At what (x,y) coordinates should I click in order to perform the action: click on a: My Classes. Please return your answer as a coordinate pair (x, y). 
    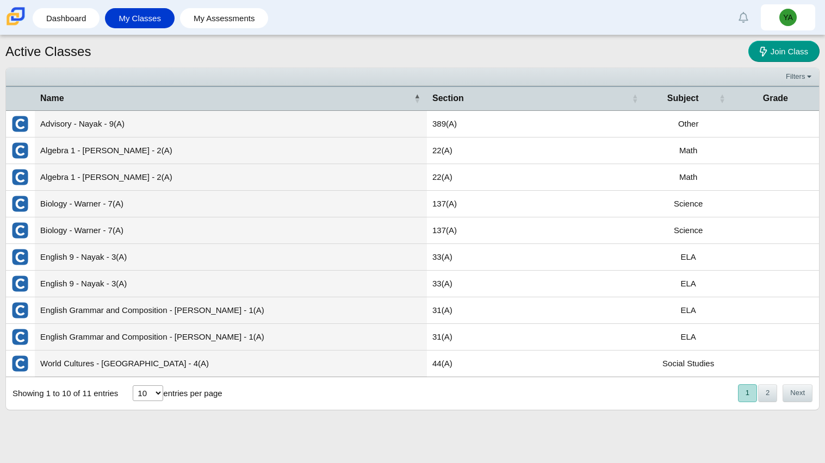
    Looking at the image, I should click on (140, 18).